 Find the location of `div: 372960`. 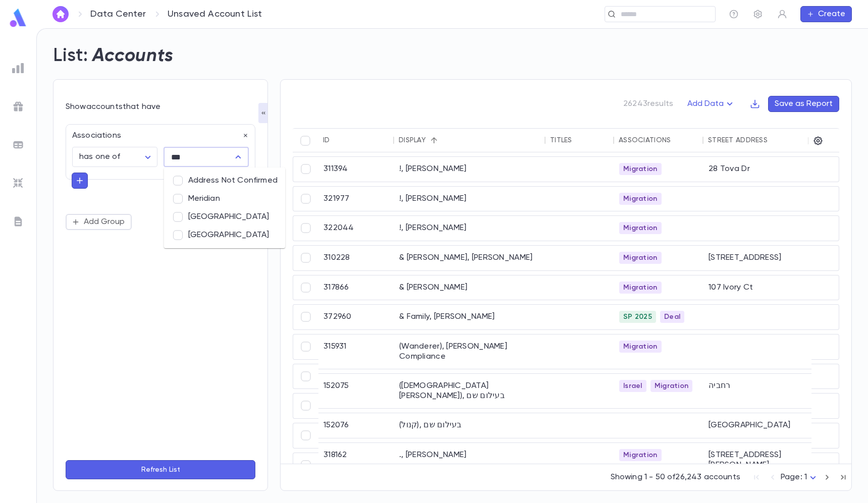

div: 372960 is located at coordinates (356, 317).